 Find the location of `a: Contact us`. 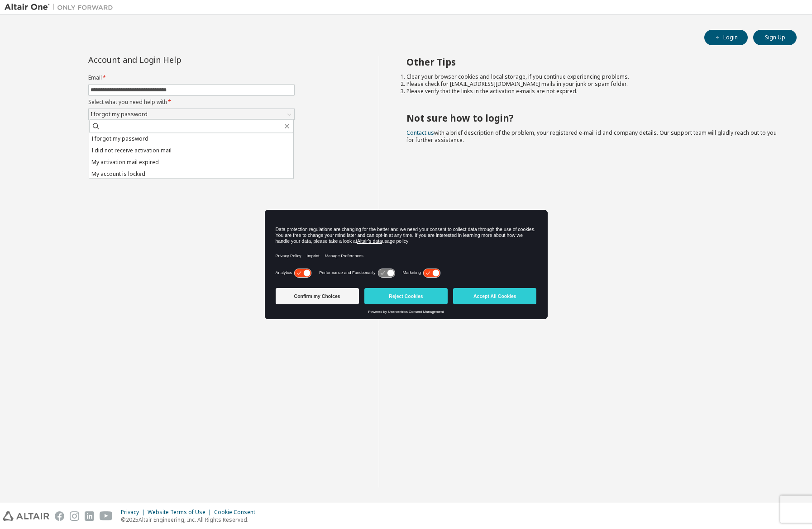

a: Contact us is located at coordinates (420, 132).